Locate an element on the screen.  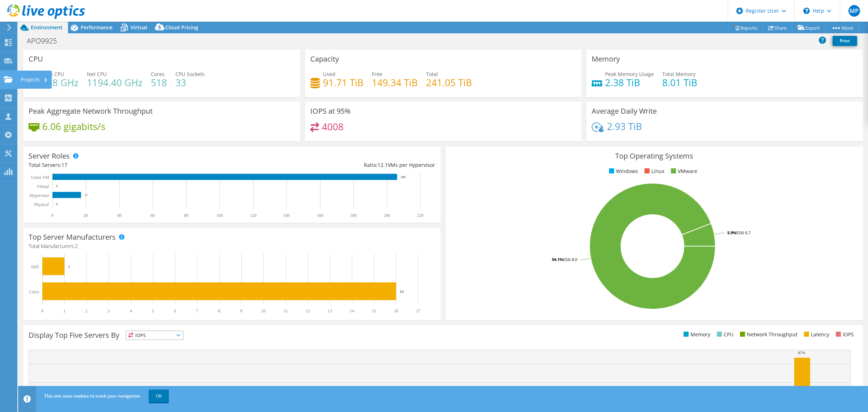
text: 87% is located at coordinates (802, 353).